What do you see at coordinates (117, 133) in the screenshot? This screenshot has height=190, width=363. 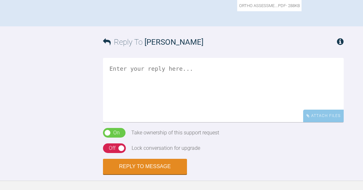 I see `div: On` at bounding box center [117, 133].